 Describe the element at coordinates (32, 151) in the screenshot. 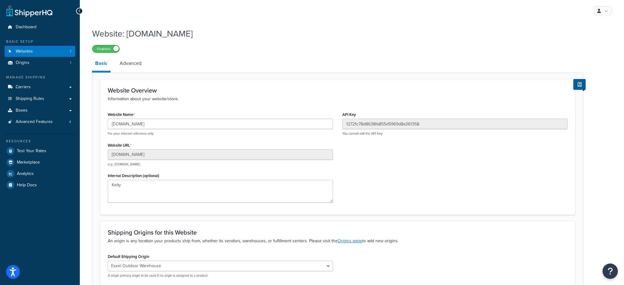

I see `span: Test Your Rates` at that location.